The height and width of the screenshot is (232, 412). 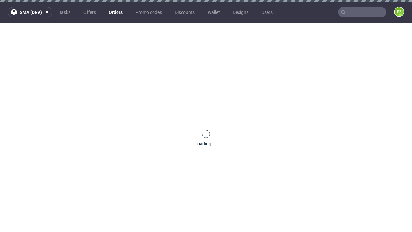 I want to click on button: sma (dev), so click(x=30, y=12).